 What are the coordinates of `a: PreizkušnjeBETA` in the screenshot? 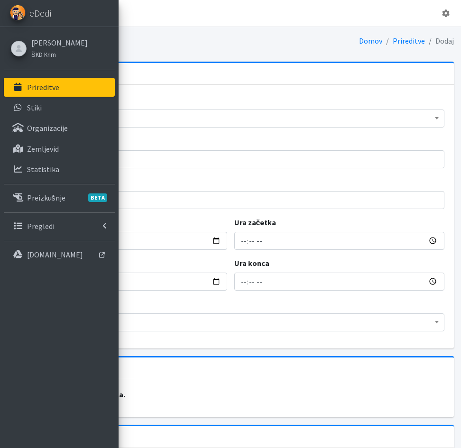 It's located at (59, 198).